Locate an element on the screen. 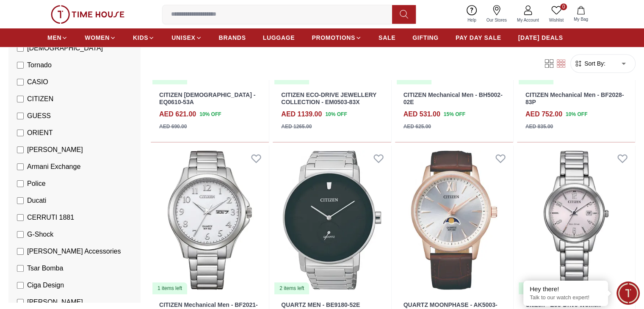 This screenshot has width=644, height=309. span: CERRUTI 1881 is located at coordinates (50, 218).